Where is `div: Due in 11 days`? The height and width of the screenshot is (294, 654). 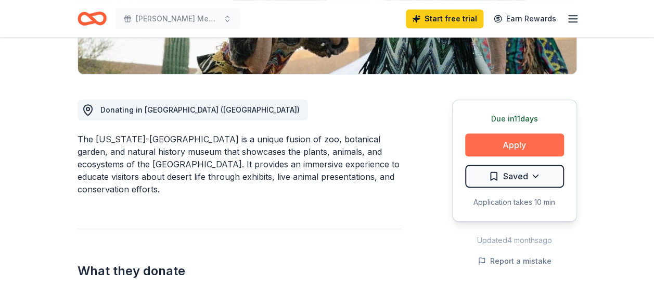
div: Due in 11 days is located at coordinates (515, 119).